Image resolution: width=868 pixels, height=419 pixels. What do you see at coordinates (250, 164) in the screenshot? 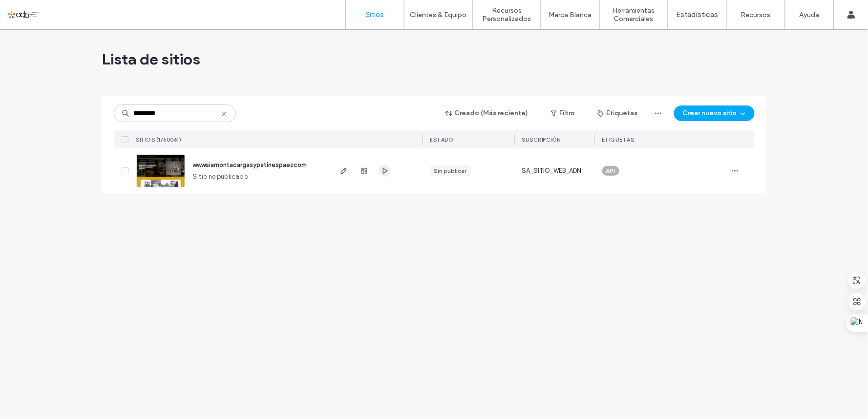
I see `a: wwwsiamontacargasypatinespaezcom` at bounding box center [250, 164].